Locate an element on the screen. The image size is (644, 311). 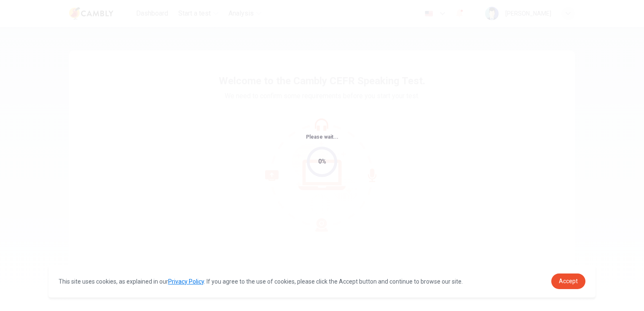
a: dismiss cookie message is located at coordinates (568, 281).